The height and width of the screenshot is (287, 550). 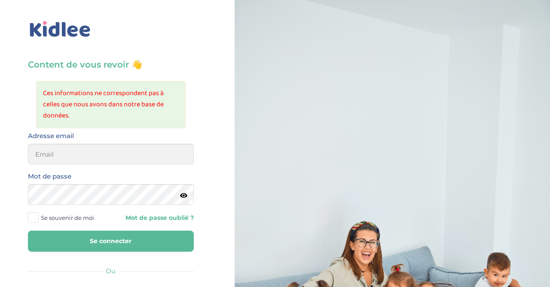 I want to click on h3: Content de vous revoir 👋, so click(x=111, y=64).